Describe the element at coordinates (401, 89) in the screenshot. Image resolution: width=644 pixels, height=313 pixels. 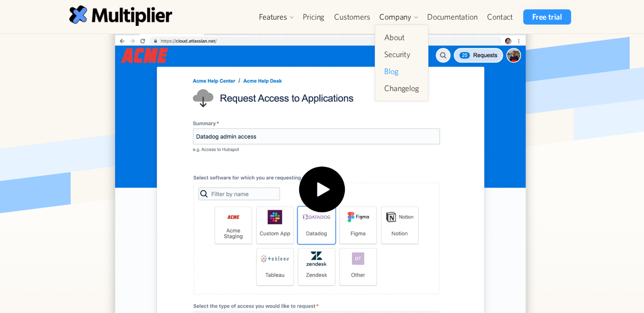
I see `a: Changelog` at that location.